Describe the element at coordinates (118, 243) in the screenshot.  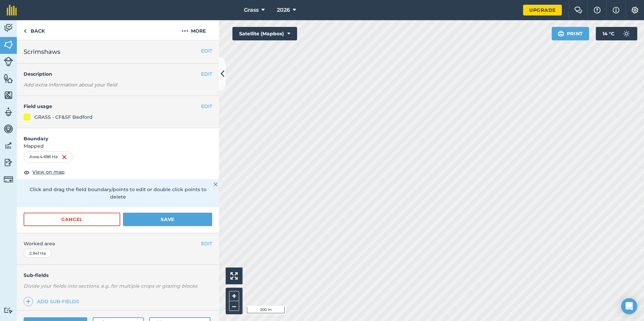
I see `span: Worked area` at that location.